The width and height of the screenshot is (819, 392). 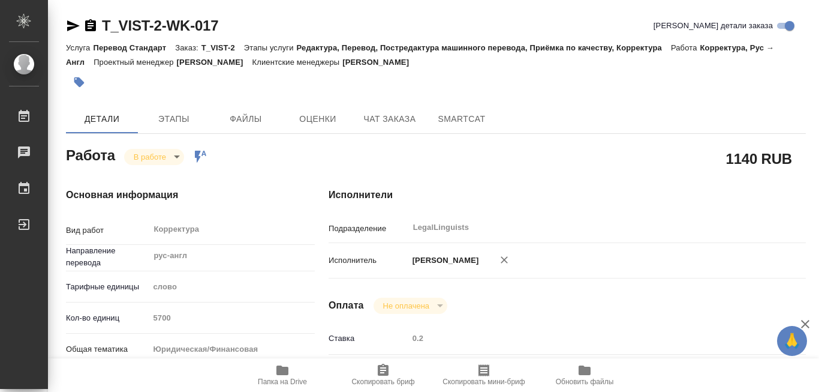 What do you see at coordinates (150, 156) in the screenshot?
I see `button: В работе` at bounding box center [150, 156].